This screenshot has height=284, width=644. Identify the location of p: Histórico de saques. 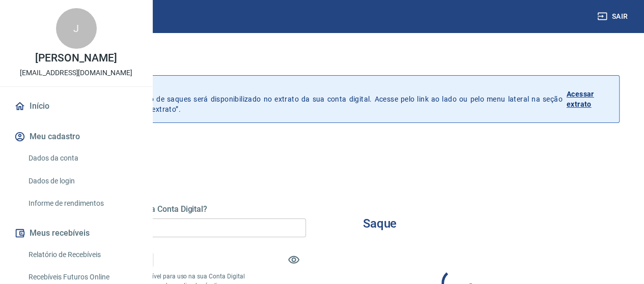
(308, 89).